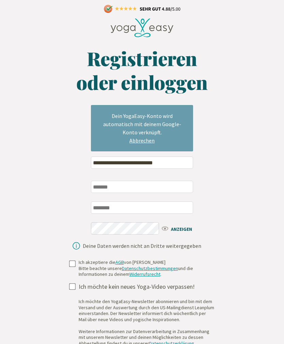 The image size is (284, 344). What do you see at coordinates (142, 140) in the screenshot?
I see `a: Abbrechen` at bounding box center [142, 140].